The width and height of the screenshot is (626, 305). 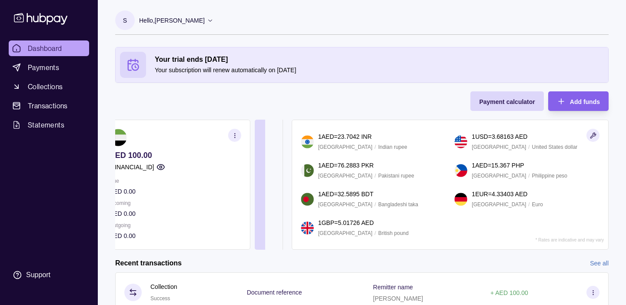 What do you see at coordinates (49, 106) in the screenshot?
I see `a: Transactions` at bounding box center [49, 106].